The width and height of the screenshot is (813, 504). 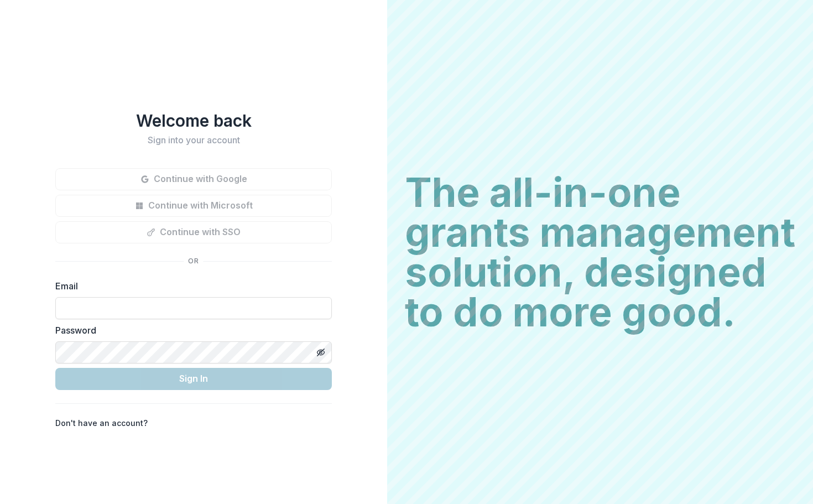 I want to click on label: Password, so click(x=190, y=330).